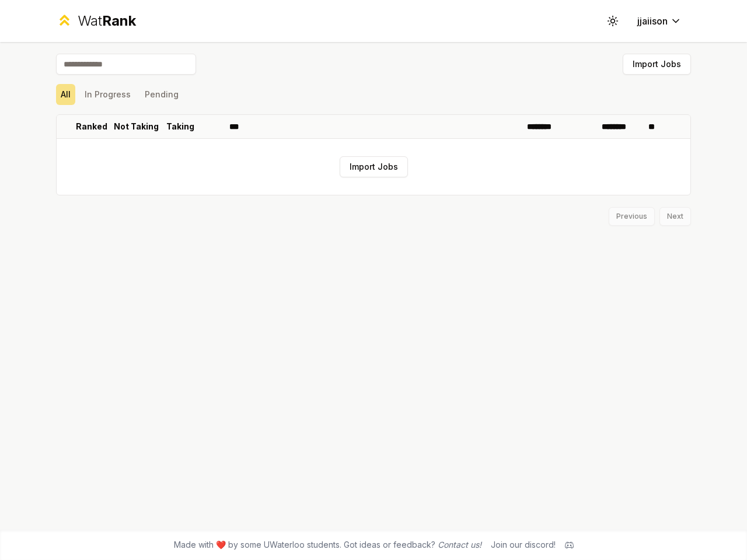 This screenshot has width=747, height=560. Describe the element at coordinates (66, 94) in the screenshot. I see `button: All` at that location.